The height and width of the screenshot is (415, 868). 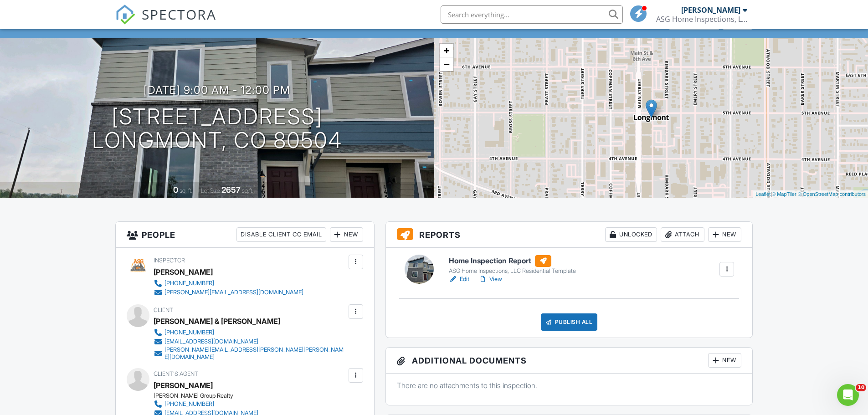 I want to click on div: ASG Home Inspections, LLC, so click(x=701, y=19).